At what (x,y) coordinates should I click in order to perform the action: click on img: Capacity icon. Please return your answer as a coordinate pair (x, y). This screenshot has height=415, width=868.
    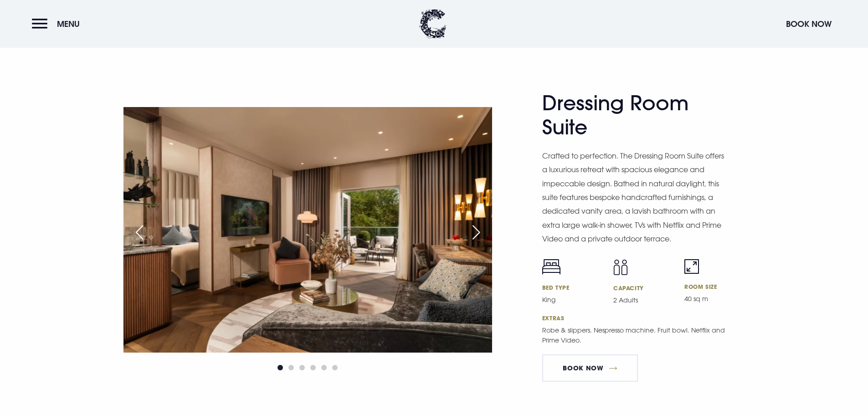
    Looking at the image, I should click on (620, 267).